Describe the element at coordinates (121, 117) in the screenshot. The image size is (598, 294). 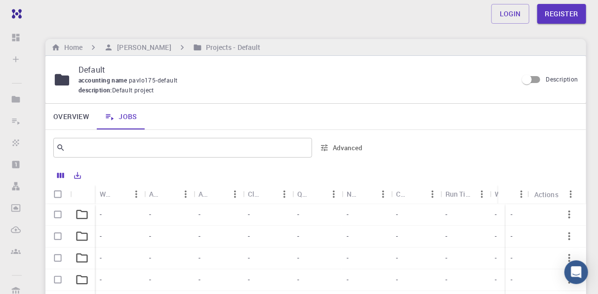
I see `a: Jobs` at that location.